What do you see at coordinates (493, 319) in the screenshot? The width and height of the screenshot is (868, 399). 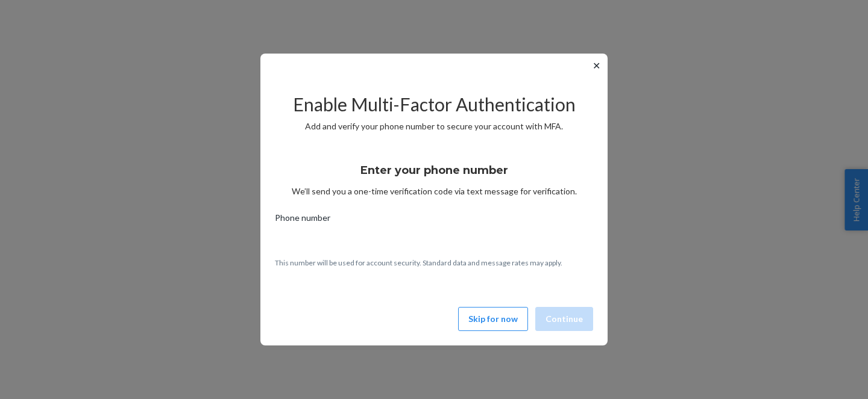 I see `button: Skip for now` at bounding box center [493, 319].